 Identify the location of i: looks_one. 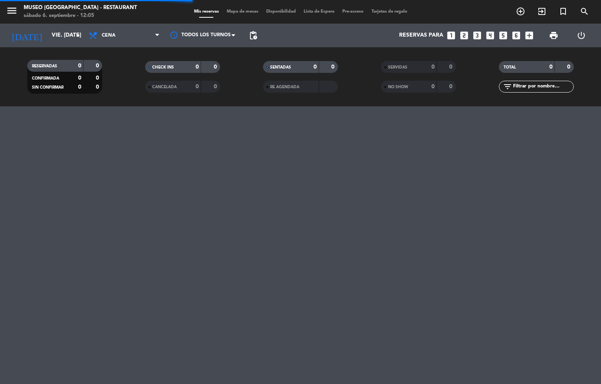
(451, 35).